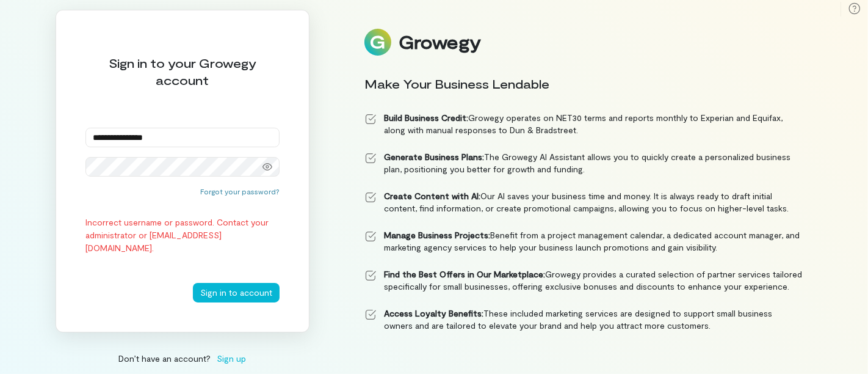 The height and width of the screenshot is (374, 868). Describe the element at coordinates (583, 163) in the screenshot. I see `li: The Growegy AI Assistant allows you to quickly create a personalized business plan, positioning y...` at that location.